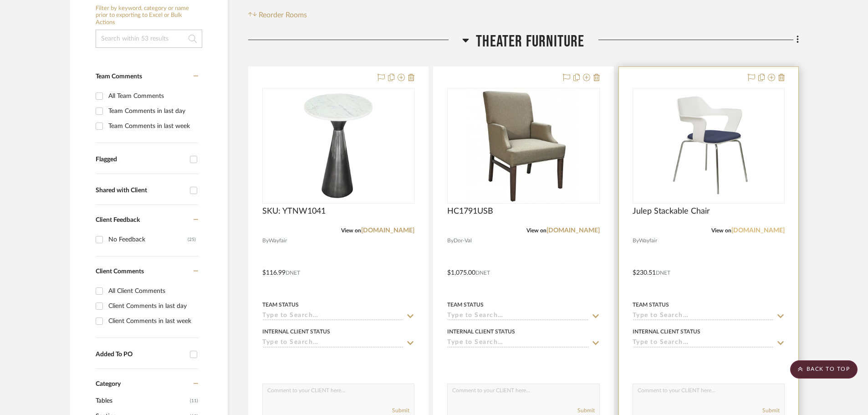 The width and height of the screenshot is (868, 415). I want to click on div: Flagged, so click(140, 159).